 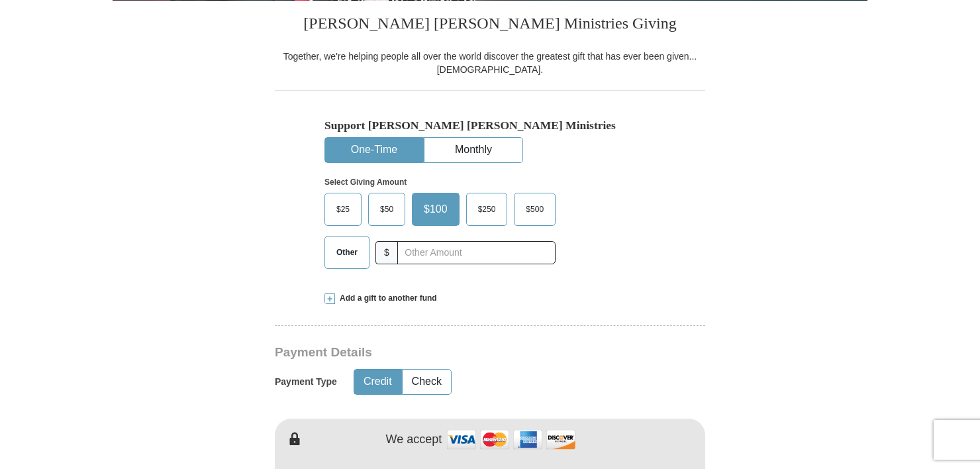 What do you see at coordinates (387, 209) in the screenshot?
I see `span: $50` at bounding box center [387, 209].